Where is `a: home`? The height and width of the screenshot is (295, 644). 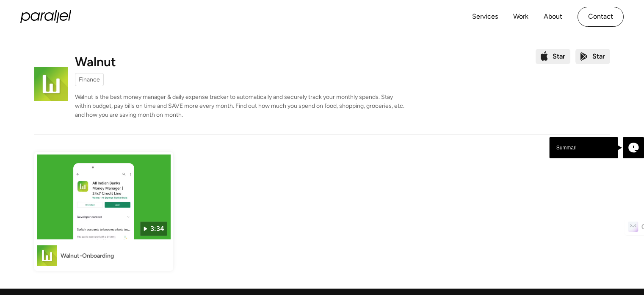
a: home is located at coordinates (45, 17).